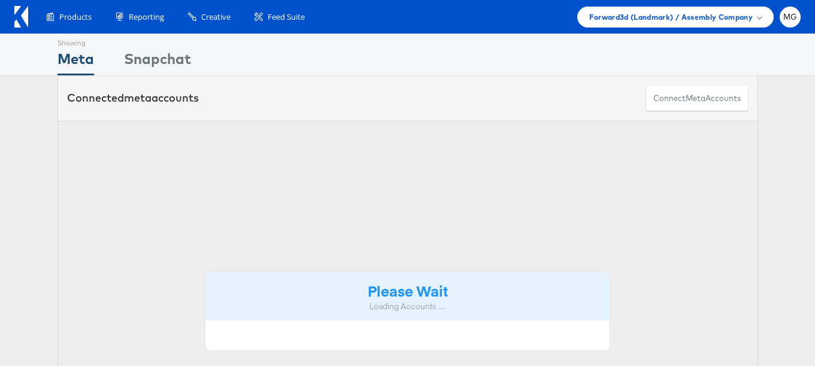 This screenshot has height=366, width=815. What do you see at coordinates (157, 62) in the screenshot?
I see `div: Snapchat` at bounding box center [157, 62].